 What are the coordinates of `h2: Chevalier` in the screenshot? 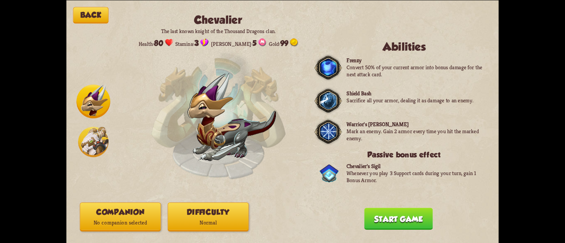 It's located at (218, 20).